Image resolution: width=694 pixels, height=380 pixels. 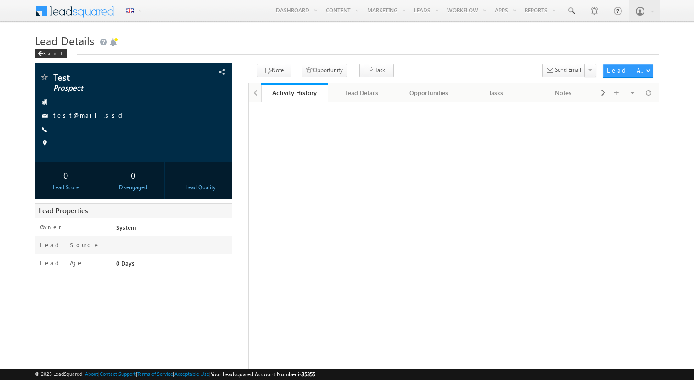 I want to click on a: Acceptable Use, so click(x=192, y=373).